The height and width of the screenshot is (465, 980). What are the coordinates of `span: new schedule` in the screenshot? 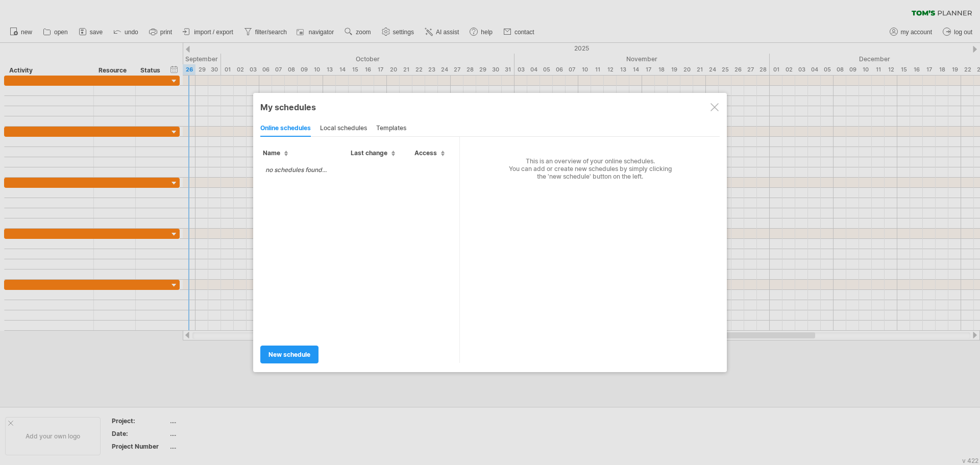 It's located at (289, 355).